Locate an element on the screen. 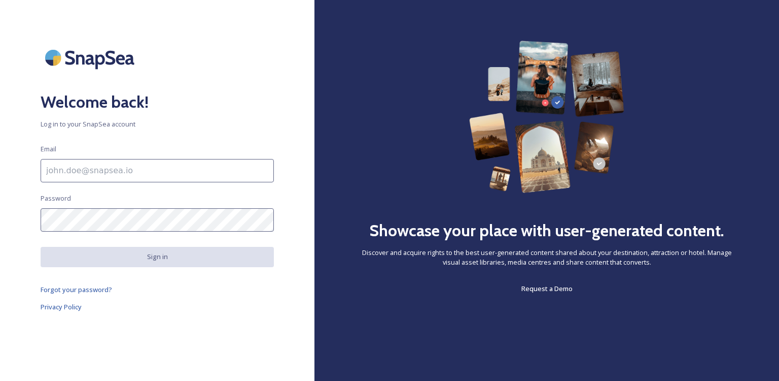 Image resolution: width=779 pixels, height=381 pixels. button: Sign in is located at coordinates (157, 256).